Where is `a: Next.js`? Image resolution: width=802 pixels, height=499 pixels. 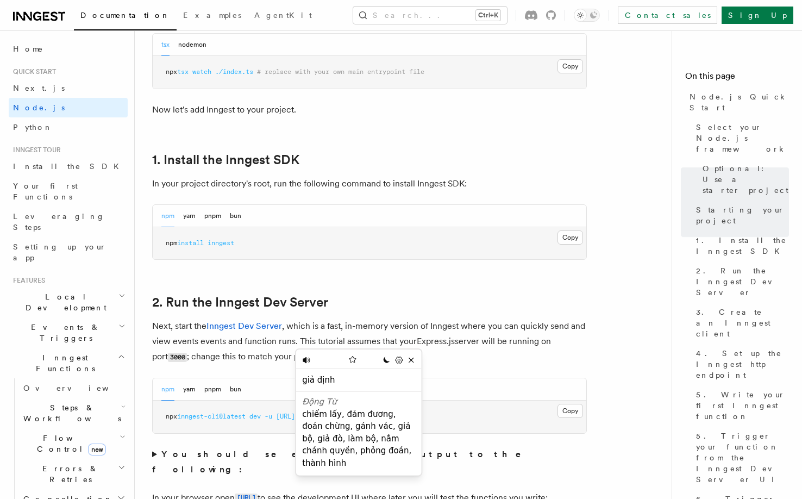 a: Next.js is located at coordinates (68, 88).